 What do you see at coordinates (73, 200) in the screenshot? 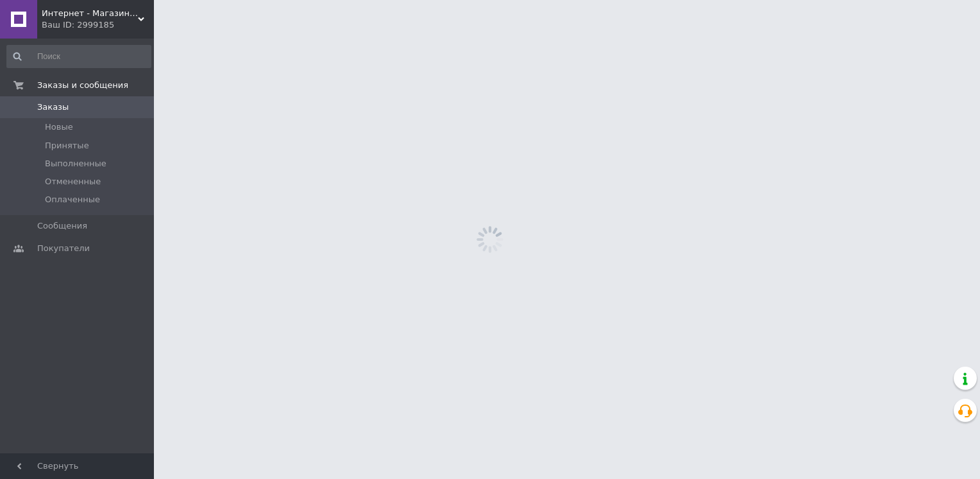
I see `span: Оплаченные` at bounding box center [73, 200].